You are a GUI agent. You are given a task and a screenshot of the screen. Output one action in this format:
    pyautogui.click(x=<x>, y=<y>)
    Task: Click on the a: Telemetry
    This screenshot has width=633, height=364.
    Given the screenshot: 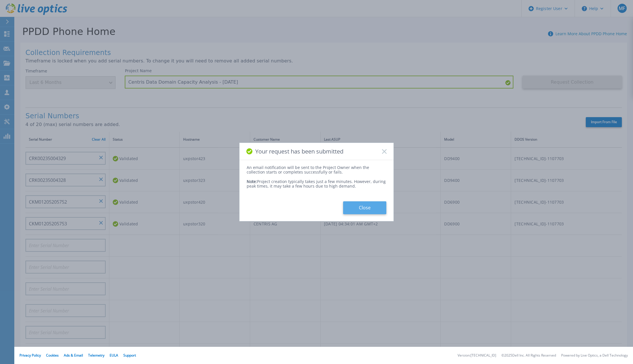 What is the action you would take?
    pyautogui.click(x=97, y=355)
    